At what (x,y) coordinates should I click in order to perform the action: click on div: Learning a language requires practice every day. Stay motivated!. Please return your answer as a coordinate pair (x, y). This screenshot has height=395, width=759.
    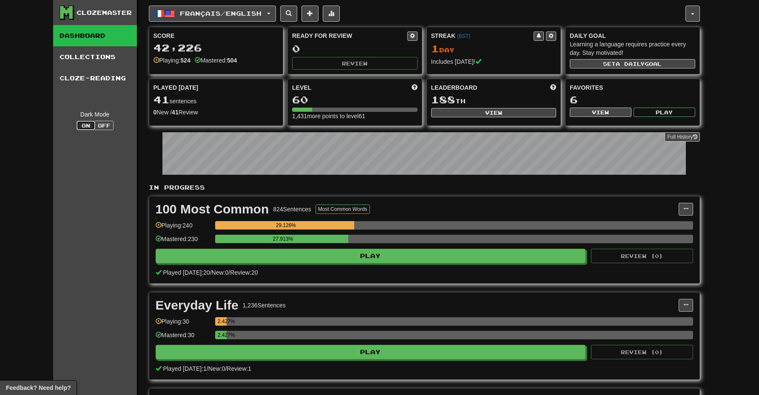
    Looking at the image, I should click on (633, 49).